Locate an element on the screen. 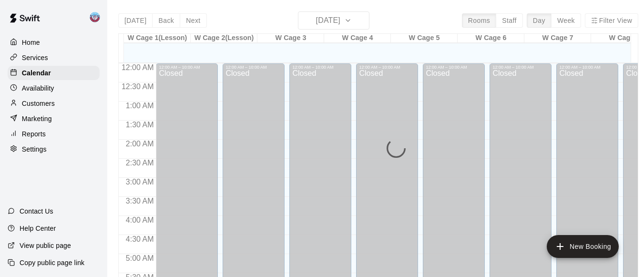 The height and width of the screenshot is (277, 644). span: 12:00 AM is located at coordinates (138, 67).